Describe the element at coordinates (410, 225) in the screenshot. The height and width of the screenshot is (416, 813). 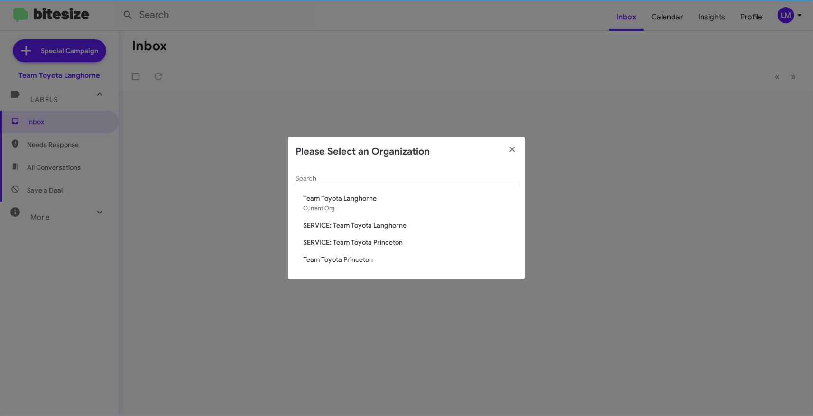
I see `span: SERVICE: Team Toyota Langhorne` at that location.